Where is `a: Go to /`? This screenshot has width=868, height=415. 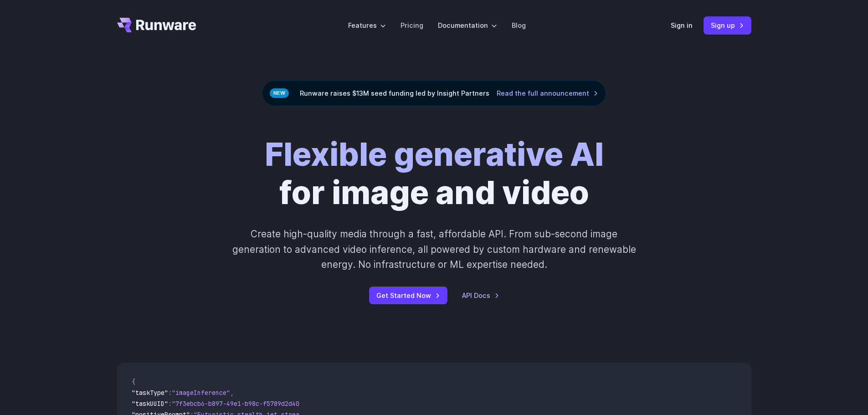
a: Go to / is located at coordinates (157, 25).